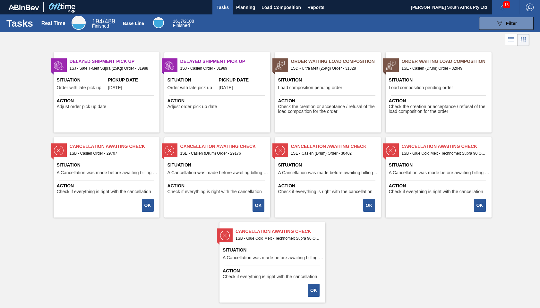  Describe the element at coordinates (369, 205) in the screenshot. I see `div: Complete task: 2248545` at that location.